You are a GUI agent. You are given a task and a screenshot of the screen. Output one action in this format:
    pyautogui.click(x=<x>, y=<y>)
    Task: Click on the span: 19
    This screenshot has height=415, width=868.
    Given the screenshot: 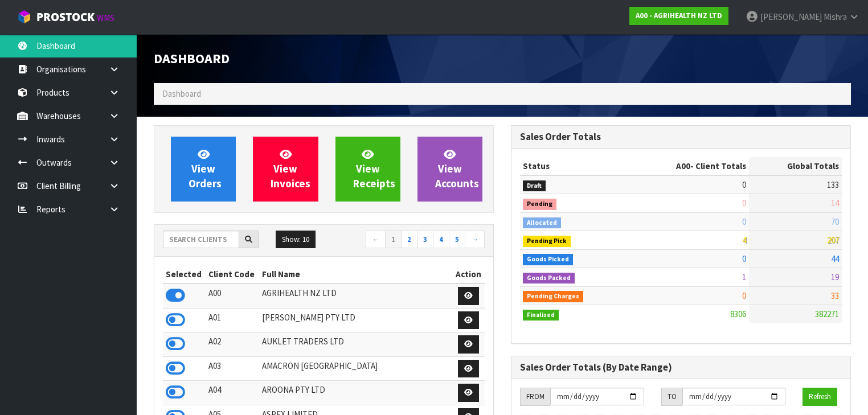 What is the action you would take?
    pyautogui.click(x=835, y=276)
    